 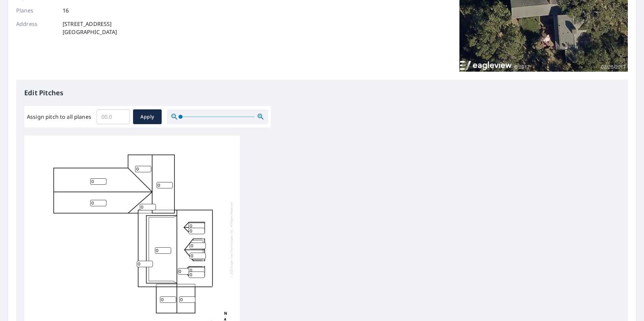 What do you see at coordinates (36, 28) in the screenshot?
I see `p: Address` at bounding box center [36, 28].